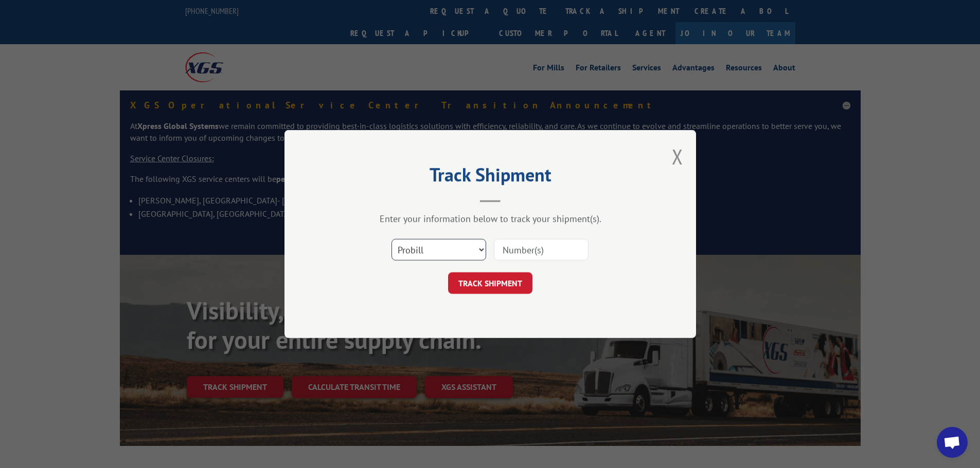  What do you see at coordinates (490, 283) in the screenshot?
I see `button: TRACK SHIPMENT` at bounding box center [490, 283].